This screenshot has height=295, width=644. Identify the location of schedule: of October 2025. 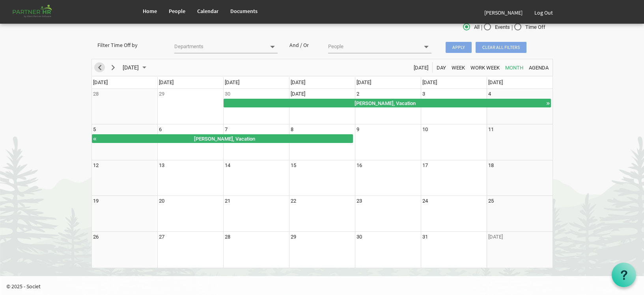
(322, 163).